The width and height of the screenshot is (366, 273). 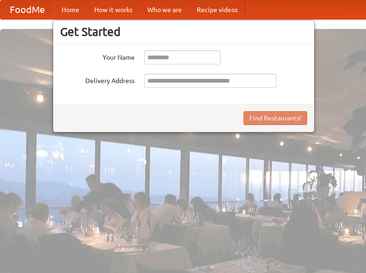 What do you see at coordinates (97, 79) in the screenshot?
I see `label: Delivery Address` at bounding box center [97, 79].